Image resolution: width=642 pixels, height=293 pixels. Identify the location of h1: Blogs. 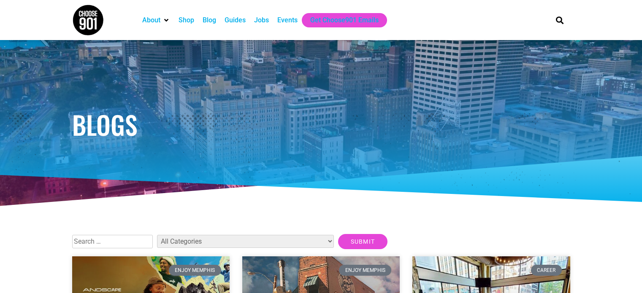
(321, 125).